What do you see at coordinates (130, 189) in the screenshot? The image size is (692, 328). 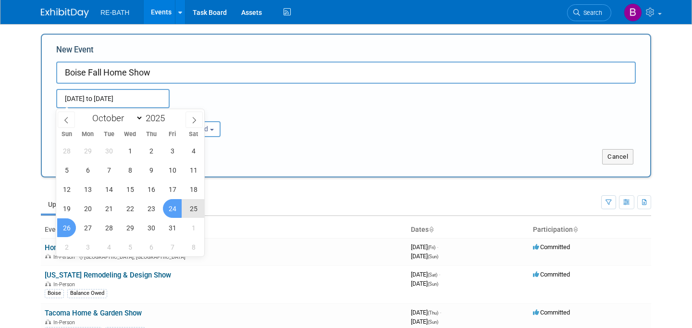 I see `span: October 15, 2025` at bounding box center [130, 189].